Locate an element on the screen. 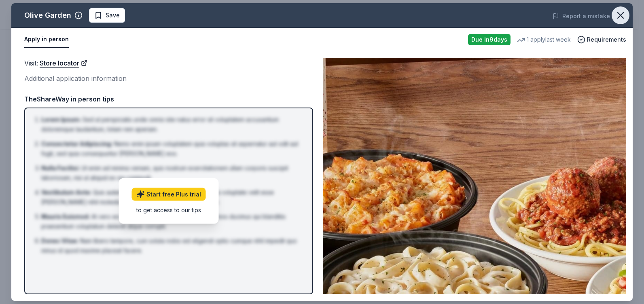 The image size is (644, 304). button: Save is located at coordinates (107, 16).